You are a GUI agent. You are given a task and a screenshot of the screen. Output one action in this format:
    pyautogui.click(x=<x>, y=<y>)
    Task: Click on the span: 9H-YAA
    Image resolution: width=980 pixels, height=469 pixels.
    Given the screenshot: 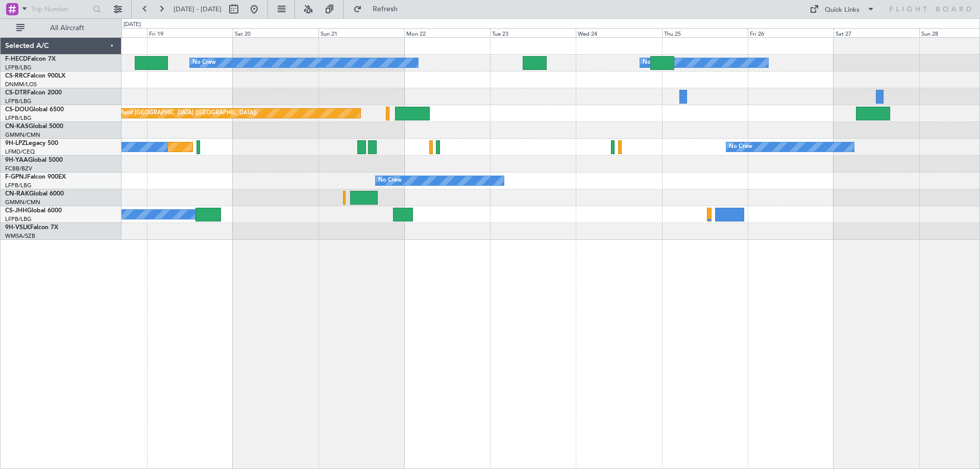 What is the action you would take?
    pyautogui.click(x=17, y=160)
    